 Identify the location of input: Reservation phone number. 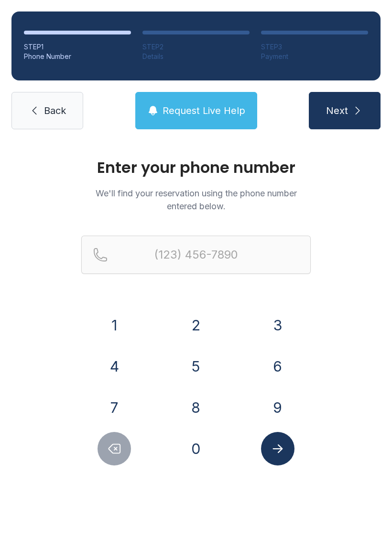
(196, 255).